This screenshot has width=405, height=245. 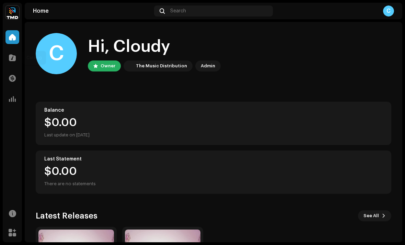 I want to click on h3: Latest Releases, so click(x=67, y=215).